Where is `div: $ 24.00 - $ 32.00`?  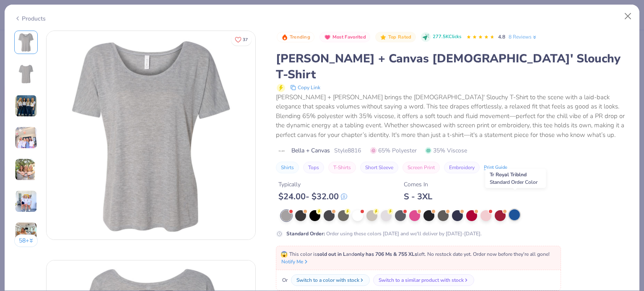
div: $ 24.00 - $ 32.00 is located at coordinates (313, 197).